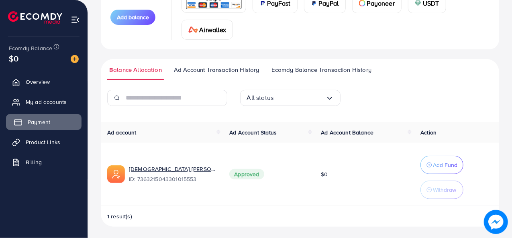 The height and width of the screenshot is (238, 512). I want to click on span: Billing, so click(34, 162).